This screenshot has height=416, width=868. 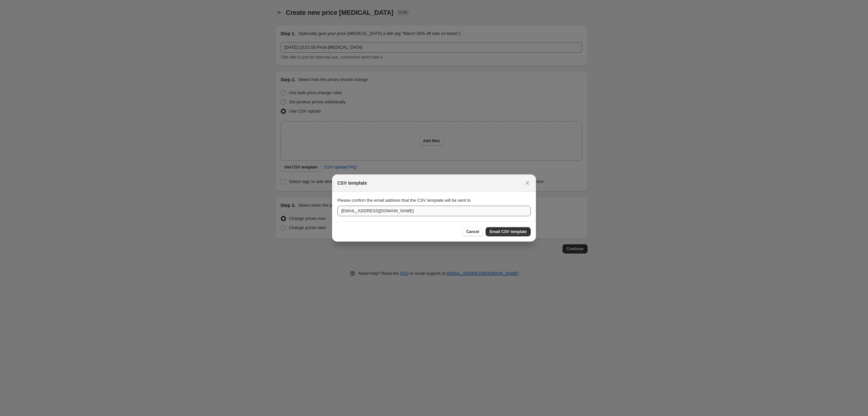 What do you see at coordinates (472, 232) in the screenshot?
I see `button: Cancel` at bounding box center [472, 232].